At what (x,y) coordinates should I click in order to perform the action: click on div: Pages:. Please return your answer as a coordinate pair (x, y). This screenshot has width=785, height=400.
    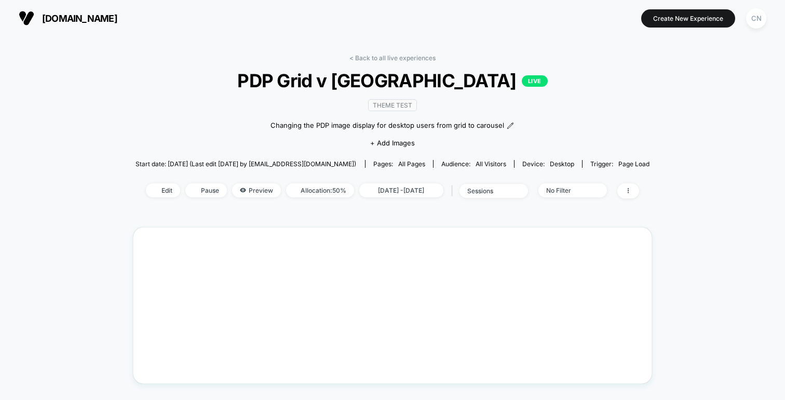
    Looking at the image, I should click on (399, 163).